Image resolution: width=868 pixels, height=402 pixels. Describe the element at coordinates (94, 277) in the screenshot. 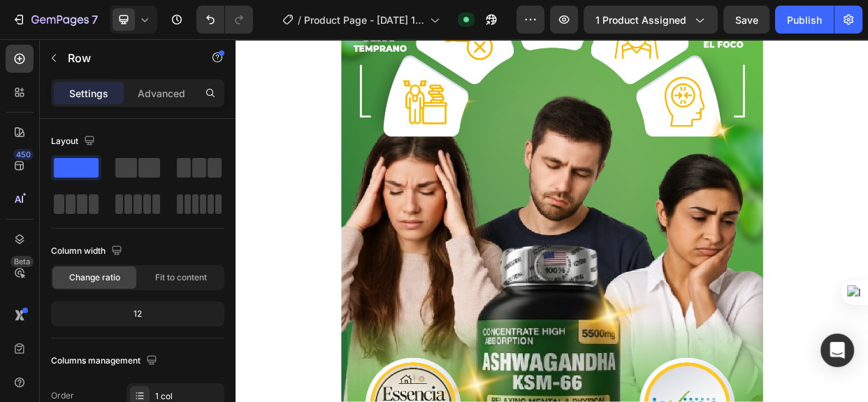

I see `span: Change ratio` at that location.